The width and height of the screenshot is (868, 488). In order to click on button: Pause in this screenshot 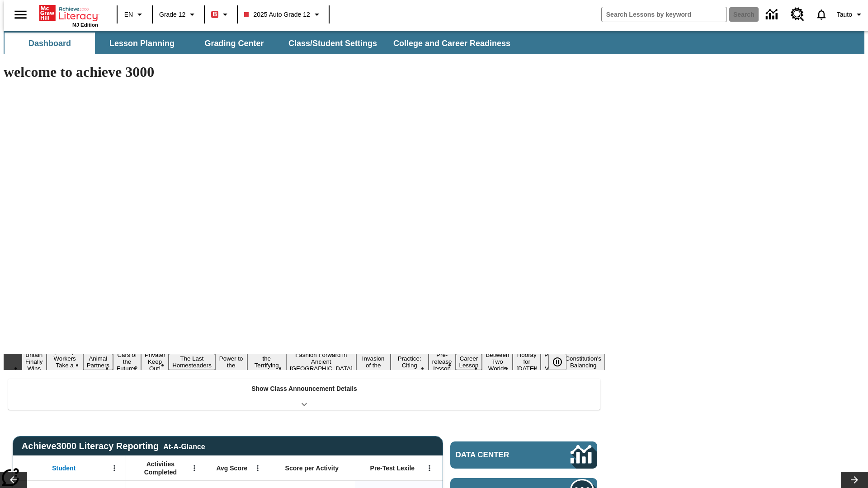, I will do `click(557, 362)`.